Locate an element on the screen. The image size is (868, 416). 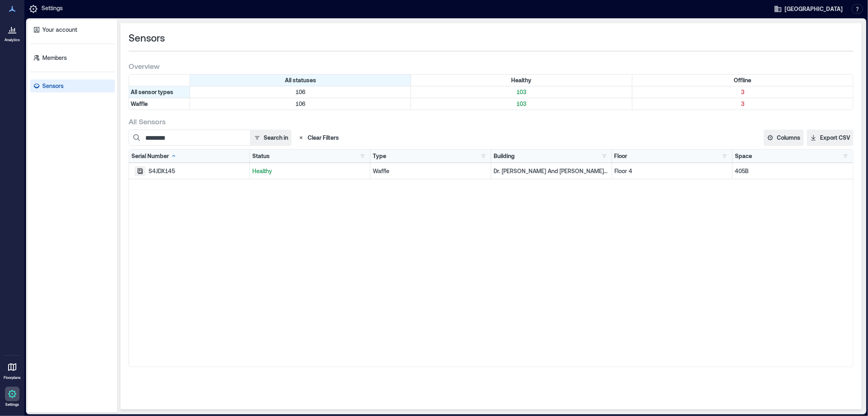
a: Members is located at coordinates (72, 58).